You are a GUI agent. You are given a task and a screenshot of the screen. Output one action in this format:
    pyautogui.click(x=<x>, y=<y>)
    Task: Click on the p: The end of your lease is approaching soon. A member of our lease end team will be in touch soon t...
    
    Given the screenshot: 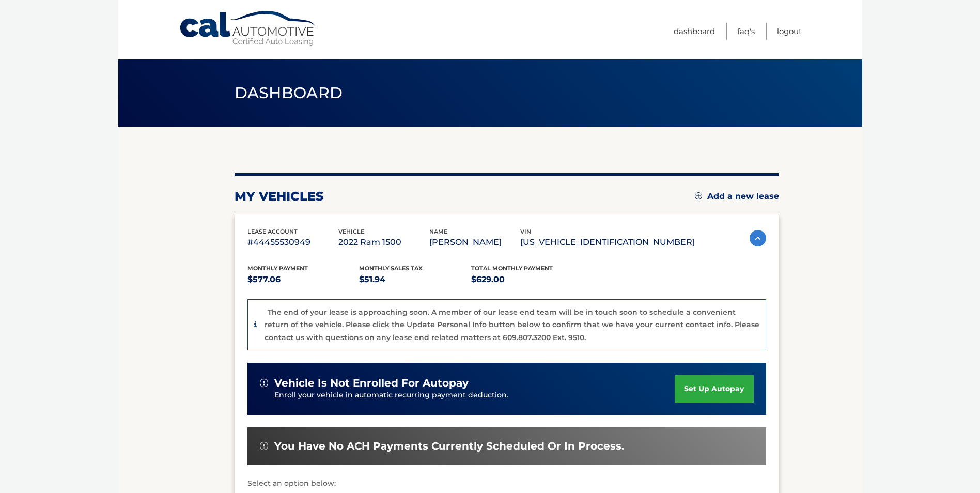 What is the action you would take?
    pyautogui.click(x=511, y=325)
    